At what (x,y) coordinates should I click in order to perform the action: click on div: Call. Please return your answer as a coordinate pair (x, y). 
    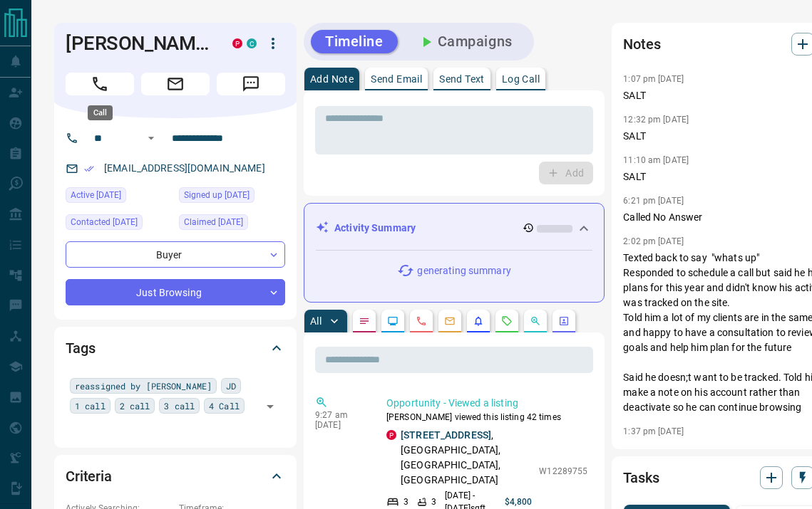
    Looking at the image, I should click on (100, 113).